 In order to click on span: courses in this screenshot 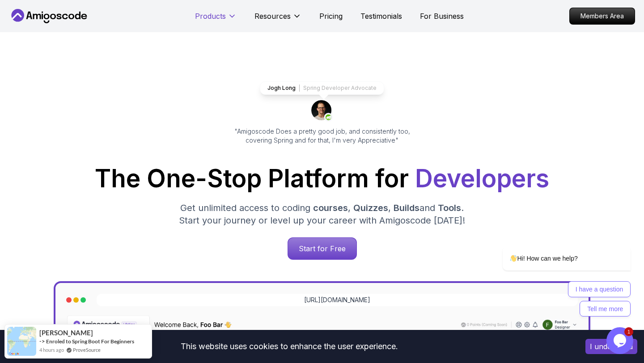, I will do `click(331, 208)`.